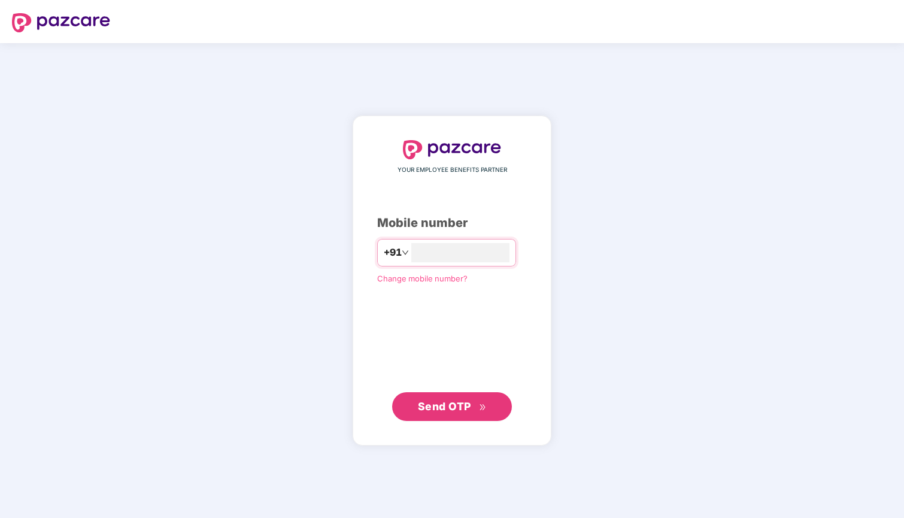  What do you see at coordinates (422, 278) in the screenshot?
I see `span: Change mobile number?` at bounding box center [422, 278].